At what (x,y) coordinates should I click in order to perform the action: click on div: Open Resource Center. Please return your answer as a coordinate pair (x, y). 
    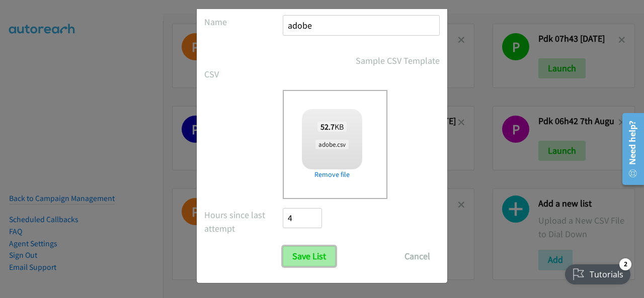
    Looking at the image, I should click on (17, 40).